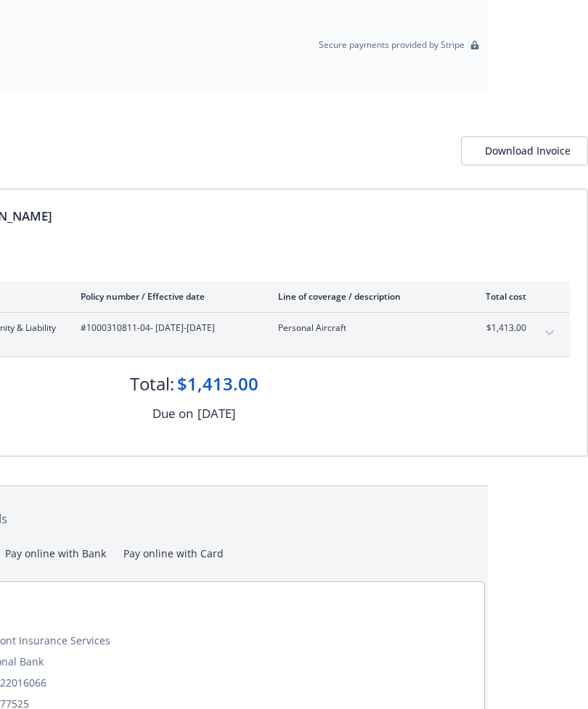 This screenshot has height=709, width=588. Describe the element at coordinates (363, 328) in the screenshot. I see `span: Personal Aircraft` at that location.